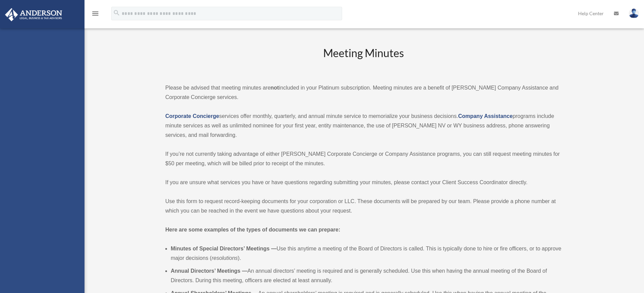 The height and width of the screenshot is (293, 644). Describe the element at coordinates (363, 206) in the screenshot. I see `p: Use this form to request record-keeping documents for your corporation or LLC. These documents wi...` at that location.